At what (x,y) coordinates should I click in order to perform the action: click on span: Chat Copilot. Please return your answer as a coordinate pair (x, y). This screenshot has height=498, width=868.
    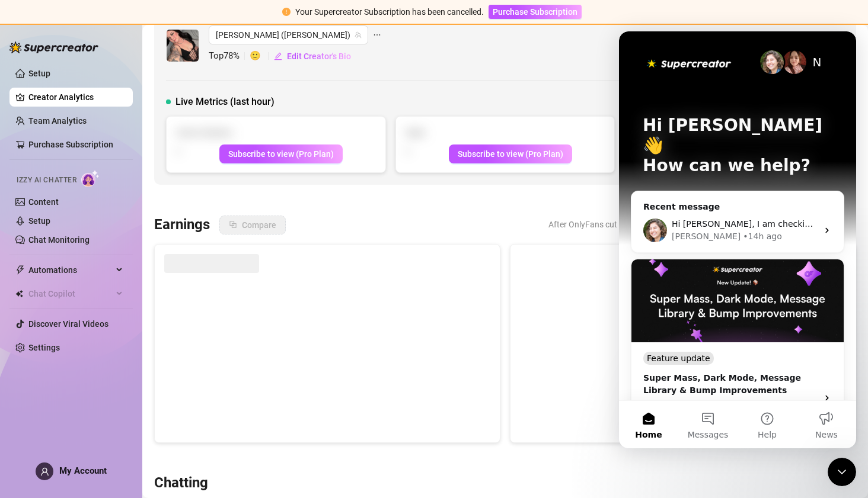
    Looking at the image, I should click on (70, 294).